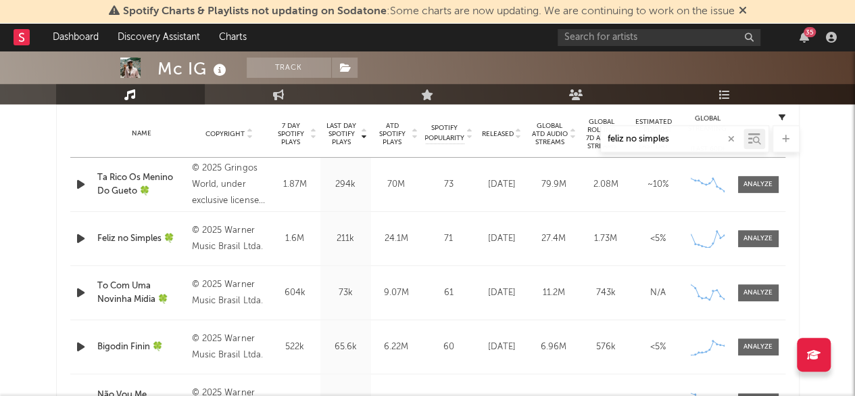 This screenshot has height=396, width=855. Describe the element at coordinates (76, 37) in the screenshot. I see `a: Dashboard` at that location.